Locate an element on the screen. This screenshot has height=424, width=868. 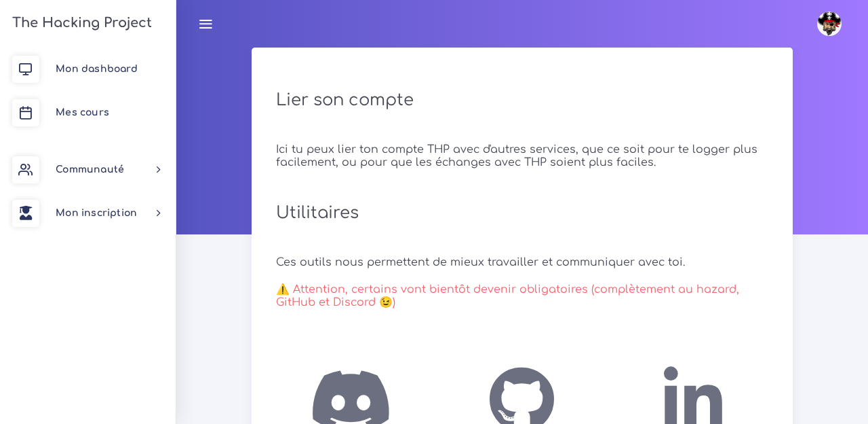
img: avatar is located at coordinates (829, 24).